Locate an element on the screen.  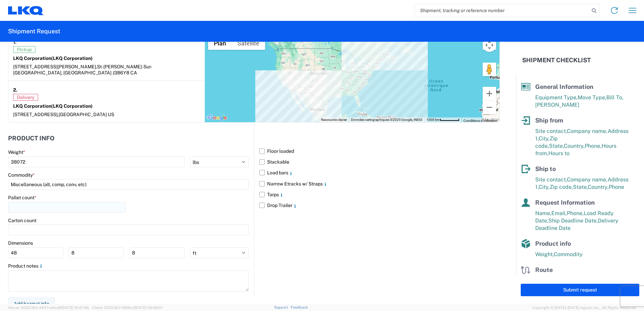
label: Commodity is located at coordinates (21, 175).